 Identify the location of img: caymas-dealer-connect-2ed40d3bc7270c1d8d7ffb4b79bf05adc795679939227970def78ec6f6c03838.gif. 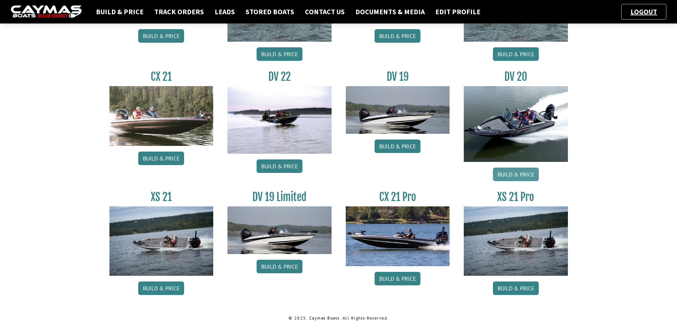
(46, 12).